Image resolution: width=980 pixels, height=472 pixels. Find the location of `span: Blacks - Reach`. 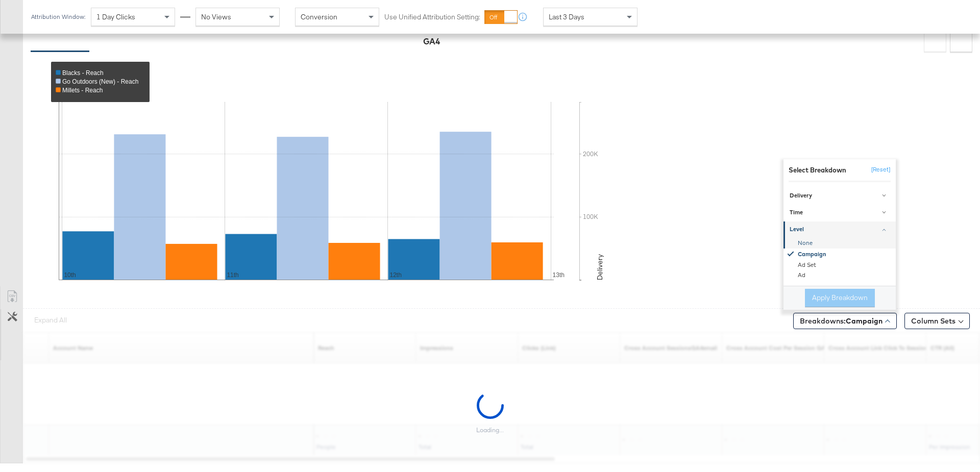

span: Blacks - Reach is located at coordinates (82, 73).